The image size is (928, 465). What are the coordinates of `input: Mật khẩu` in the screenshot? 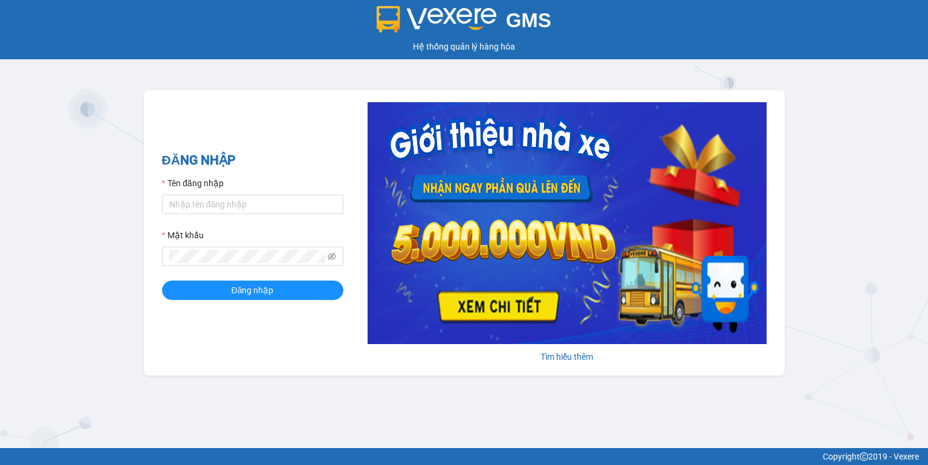 It's located at (247, 256).